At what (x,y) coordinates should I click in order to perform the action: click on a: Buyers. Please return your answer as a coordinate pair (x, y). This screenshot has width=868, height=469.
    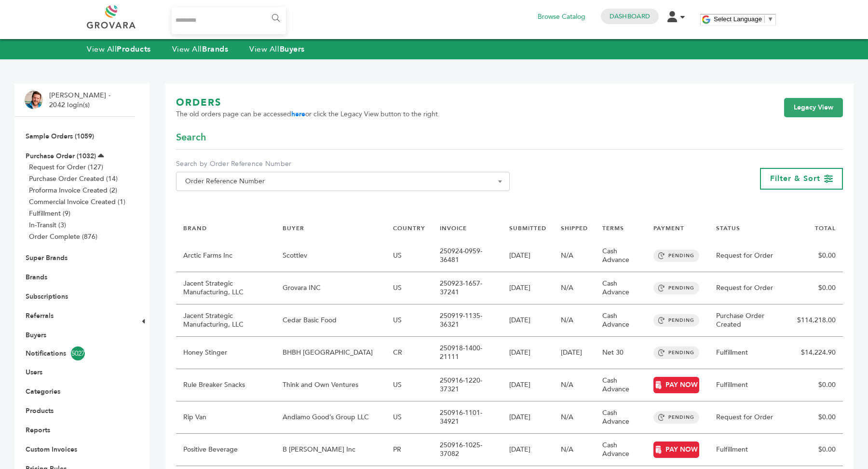
    Looking at the image, I should click on (36, 334).